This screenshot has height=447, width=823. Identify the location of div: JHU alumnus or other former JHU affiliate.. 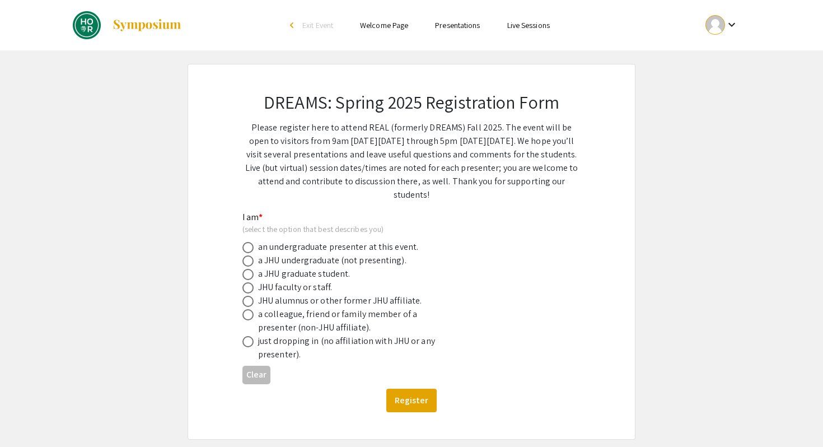
(340, 300).